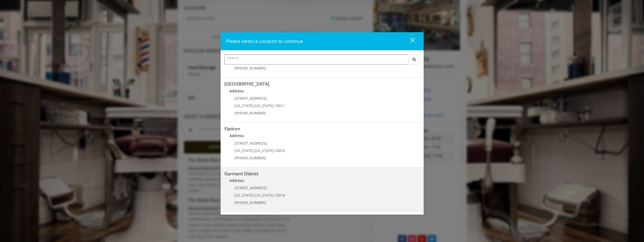  What do you see at coordinates (409, 41) in the screenshot?
I see `div: close dialog` at bounding box center [409, 41].